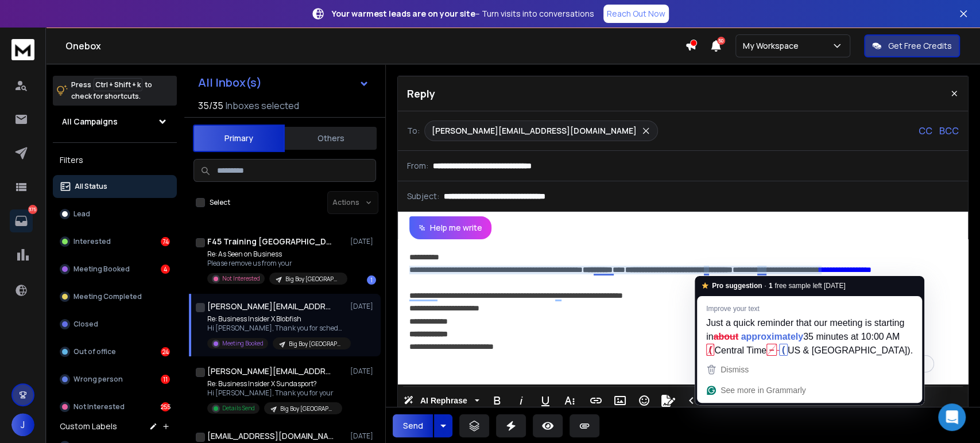 The image size is (980, 443). Describe the element at coordinates (165, 270) in the screenshot. I see `div: 4` at that location.